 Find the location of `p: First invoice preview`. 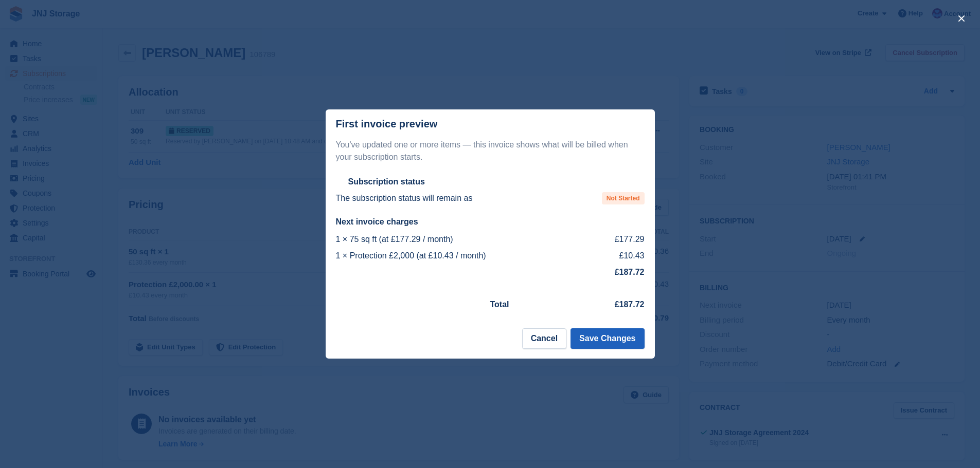

p: First invoice preview is located at coordinates (387, 124).